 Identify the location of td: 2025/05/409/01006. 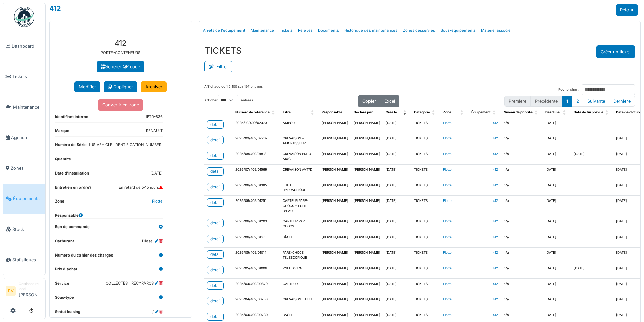
(256, 271).